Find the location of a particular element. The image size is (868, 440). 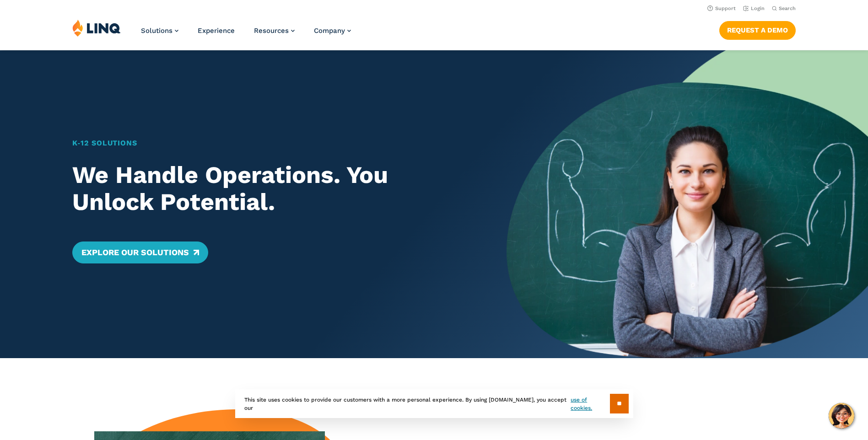

a: Solutions is located at coordinates (159, 31).